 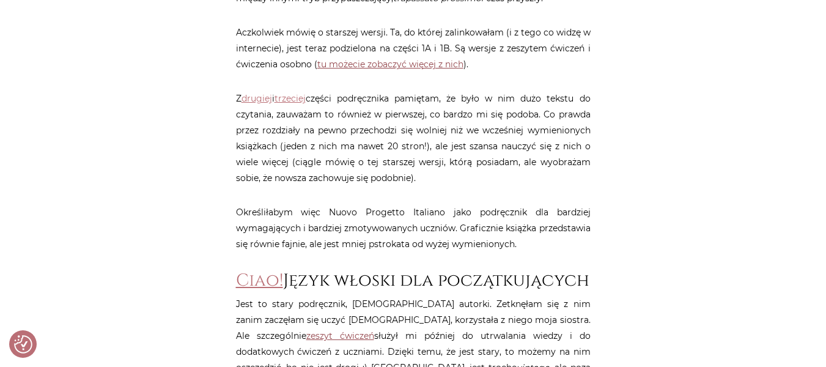 I want to click on a: drugiej, so click(x=257, y=98).